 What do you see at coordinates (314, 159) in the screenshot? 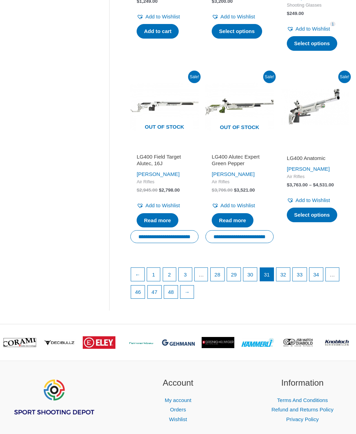
I see `a: LG400 Anatomic` at bounding box center [314, 159].